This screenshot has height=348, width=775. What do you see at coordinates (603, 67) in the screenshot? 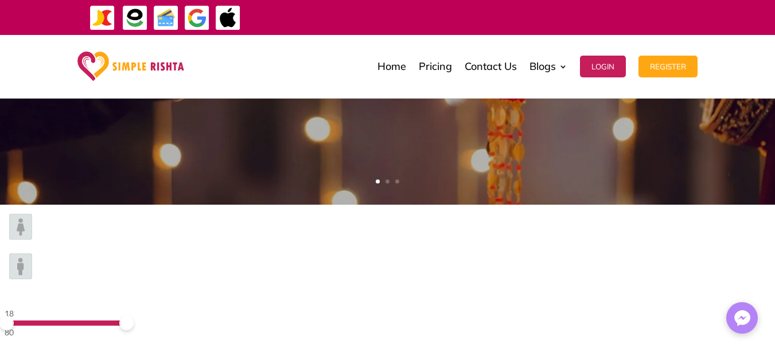
I see `a: Login` at bounding box center [603, 67].